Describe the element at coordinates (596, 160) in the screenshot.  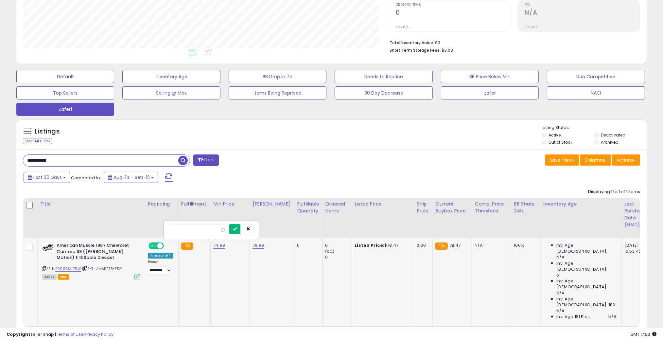
I see `button: Columns` at that location.